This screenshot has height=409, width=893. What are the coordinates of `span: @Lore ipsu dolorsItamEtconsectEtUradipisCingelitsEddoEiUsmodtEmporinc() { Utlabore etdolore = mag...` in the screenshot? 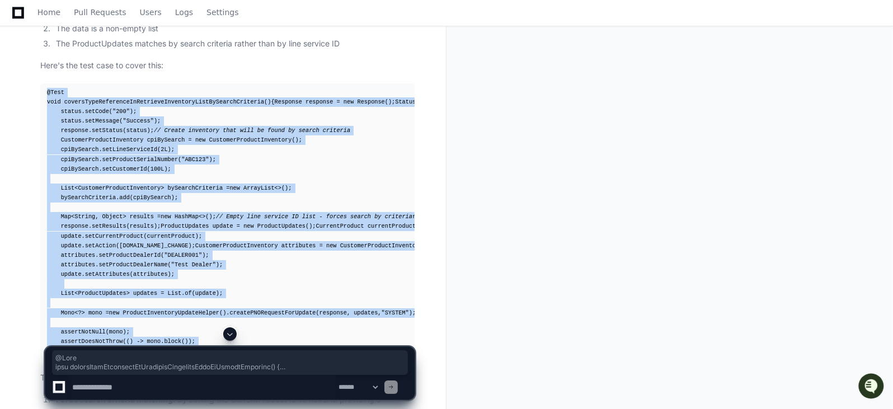 It's located at (230, 363).